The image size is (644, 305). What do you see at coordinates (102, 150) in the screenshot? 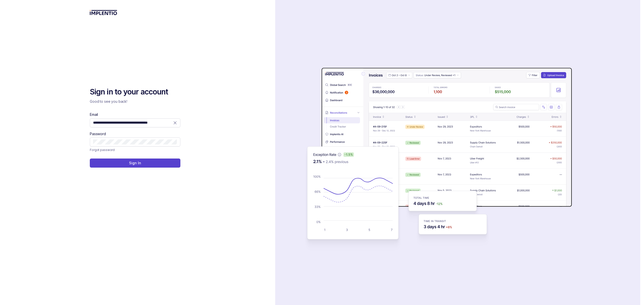
I see `a: Link Forgot password` at bounding box center [102, 150].